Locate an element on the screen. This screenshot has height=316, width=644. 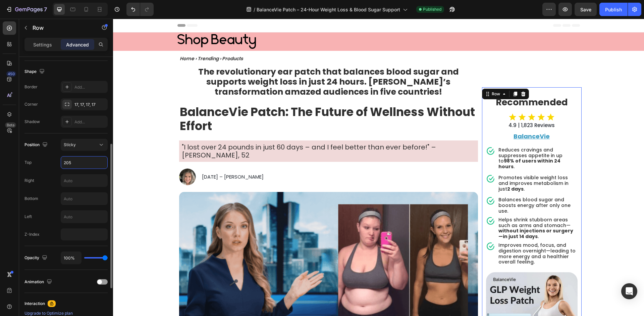
strong: Recommended is located at coordinates (418, 83).